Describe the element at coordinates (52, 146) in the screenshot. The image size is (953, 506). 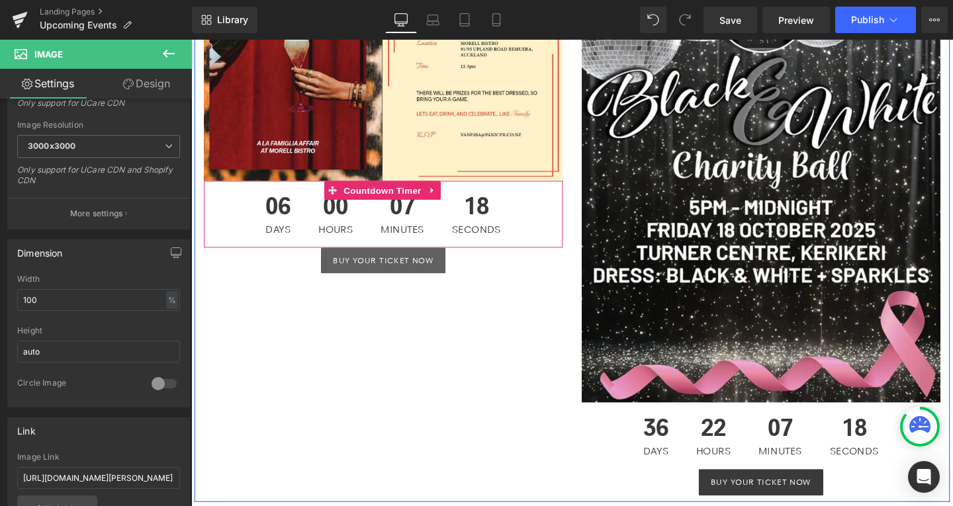
I see `b: 3000x3000` at that location.